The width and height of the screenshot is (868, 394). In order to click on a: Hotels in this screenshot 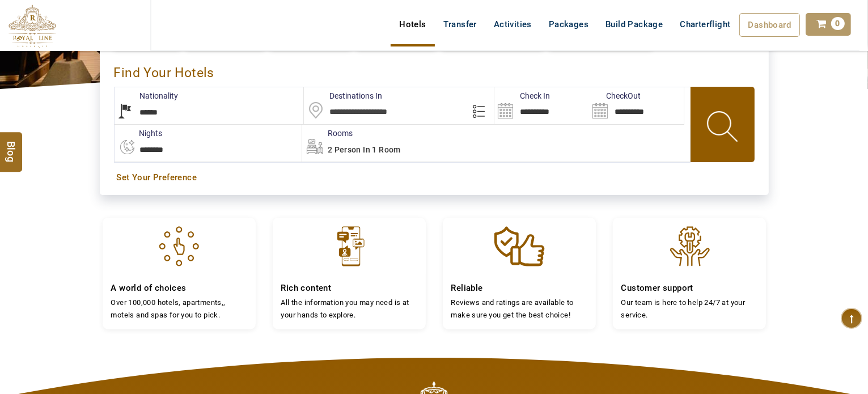, I will do `click(412, 24)`.